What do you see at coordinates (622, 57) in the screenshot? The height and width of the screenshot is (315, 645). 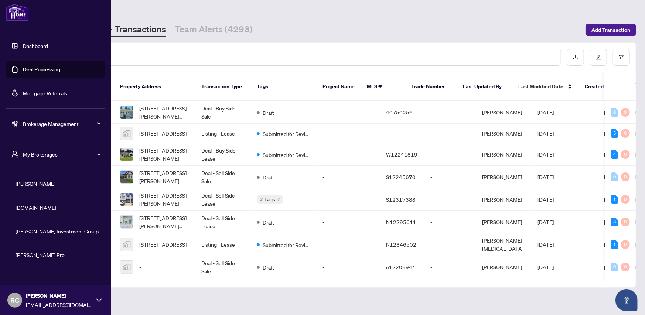 I see `button: filter` at bounding box center [622, 57].